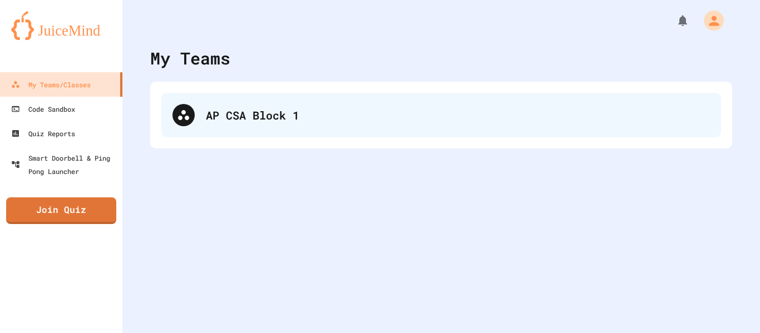 Image resolution: width=760 pixels, height=333 pixels. What do you see at coordinates (674, 21) in the screenshot?
I see `div: My Notifications` at bounding box center [674, 21].